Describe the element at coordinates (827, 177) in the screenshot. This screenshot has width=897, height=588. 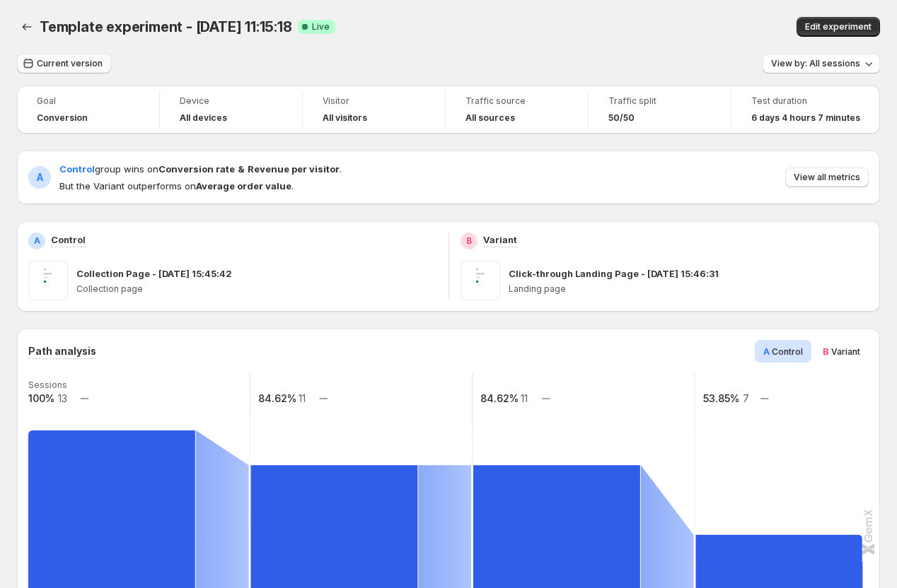
I see `button: View all metrics` at that location.